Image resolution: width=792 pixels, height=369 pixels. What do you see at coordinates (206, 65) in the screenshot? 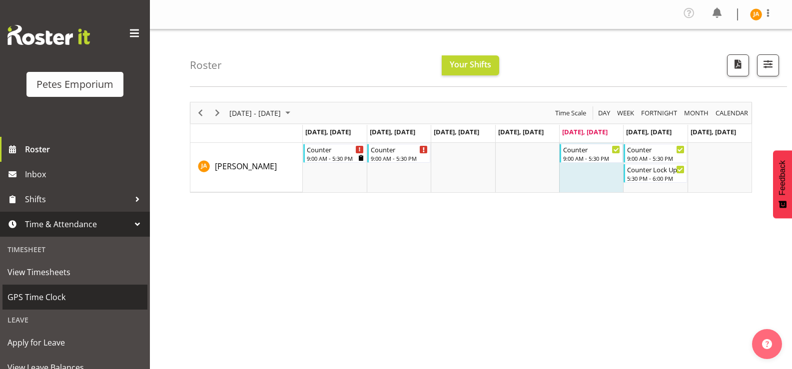
I see `h4: Roster` at bounding box center [206, 65].